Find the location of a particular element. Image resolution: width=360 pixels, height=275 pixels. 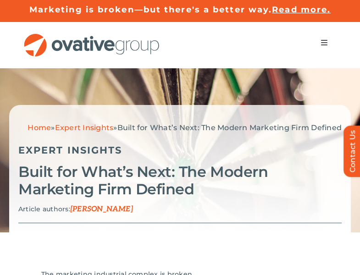

a: Marketing is broken—but there's a better way. is located at coordinates (151, 10).